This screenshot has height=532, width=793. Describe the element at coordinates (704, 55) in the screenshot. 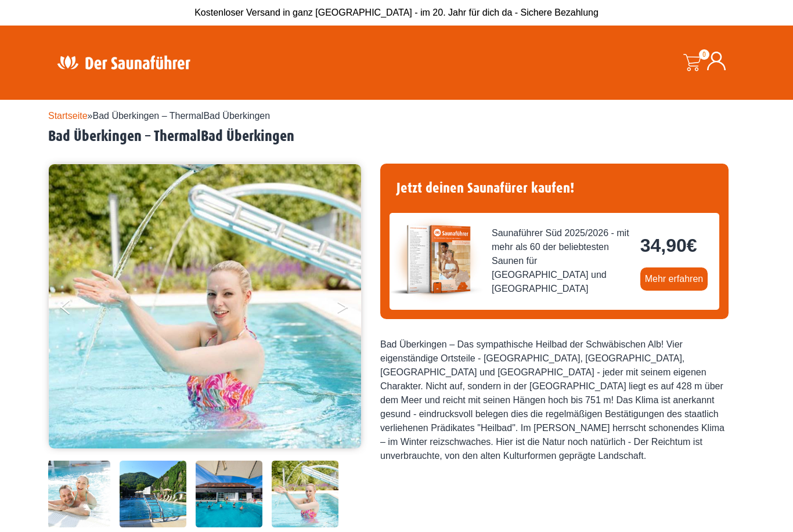

I see `span: 0` at that location.